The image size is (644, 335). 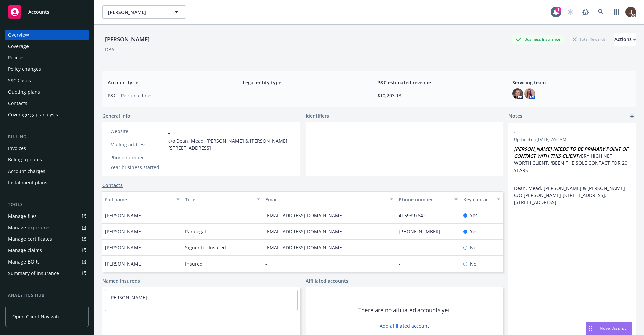 What do you see at coordinates (590, 328) in the screenshot?
I see `div: Drag to move` at bounding box center [590, 328].